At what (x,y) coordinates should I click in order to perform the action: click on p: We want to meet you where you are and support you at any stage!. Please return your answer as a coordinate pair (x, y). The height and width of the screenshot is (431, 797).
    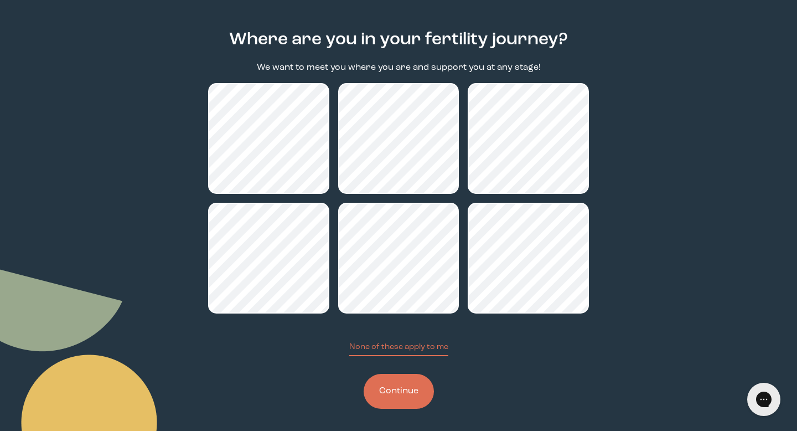
    Looking at the image, I should click on (399, 68).